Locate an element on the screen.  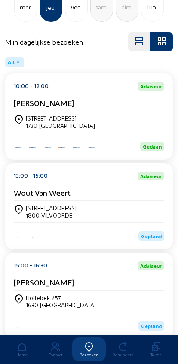
a: Contact is located at coordinates (55, 349).